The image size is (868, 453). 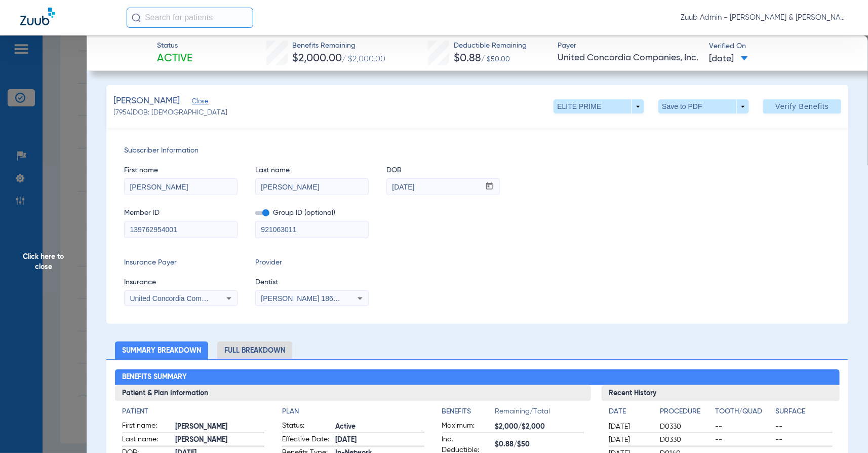 What do you see at coordinates (686, 414) in the screenshot?
I see `app-breakdown-title: Procedure` at bounding box center [686, 414].